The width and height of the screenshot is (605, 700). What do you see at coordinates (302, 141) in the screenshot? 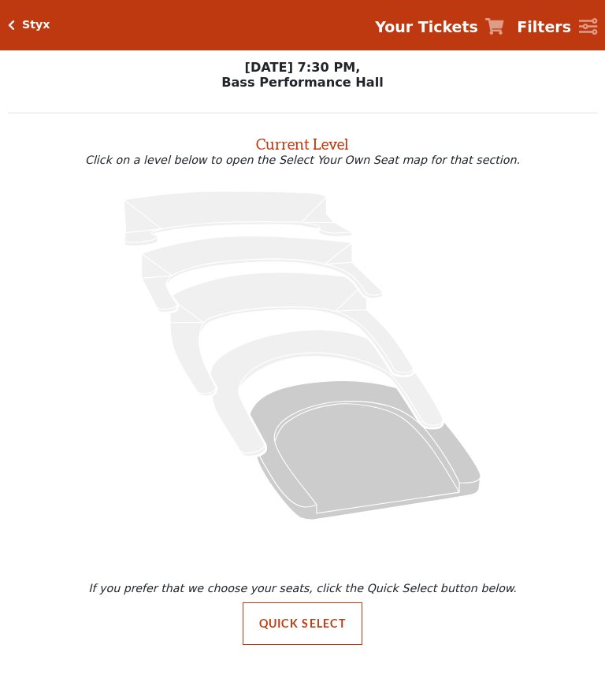
I see `h2: Current Level` at bounding box center [302, 141].